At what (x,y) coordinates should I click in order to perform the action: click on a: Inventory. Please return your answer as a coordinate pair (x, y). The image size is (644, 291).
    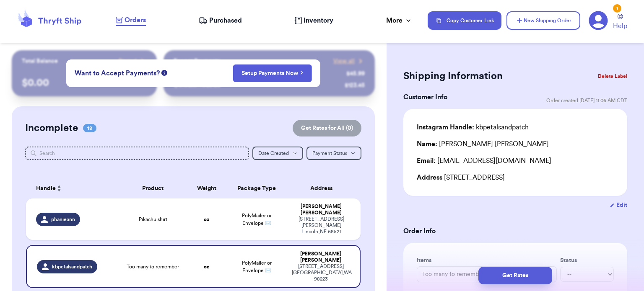
    Looking at the image, I should click on (313, 21).